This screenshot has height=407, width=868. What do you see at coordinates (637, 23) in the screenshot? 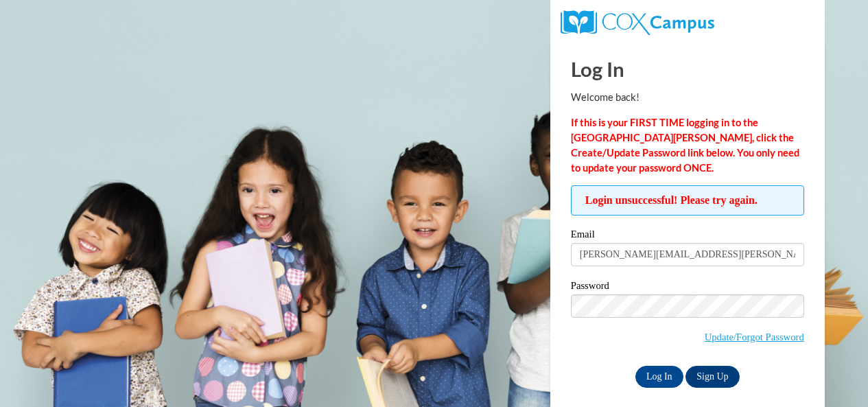
I see `img: COX Campus` at bounding box center [637, 23].